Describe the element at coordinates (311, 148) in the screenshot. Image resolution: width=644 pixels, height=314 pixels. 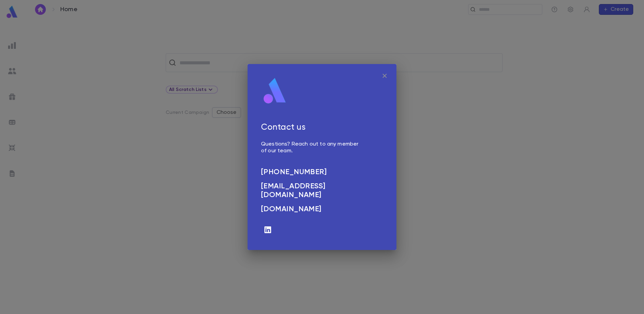
I see `p: Questions? Reach out to any member of our team.` at that location.